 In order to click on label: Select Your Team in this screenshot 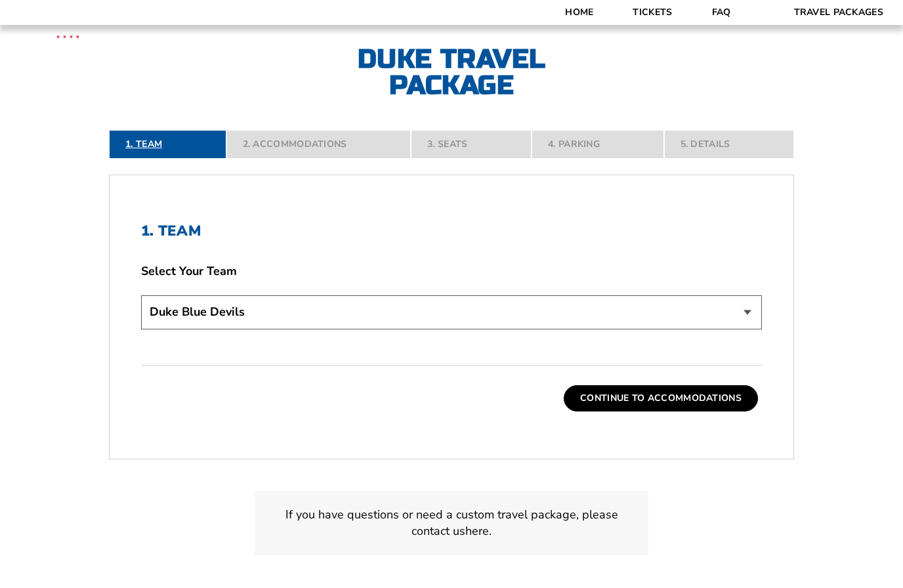, I will do `click(451, 271)`.